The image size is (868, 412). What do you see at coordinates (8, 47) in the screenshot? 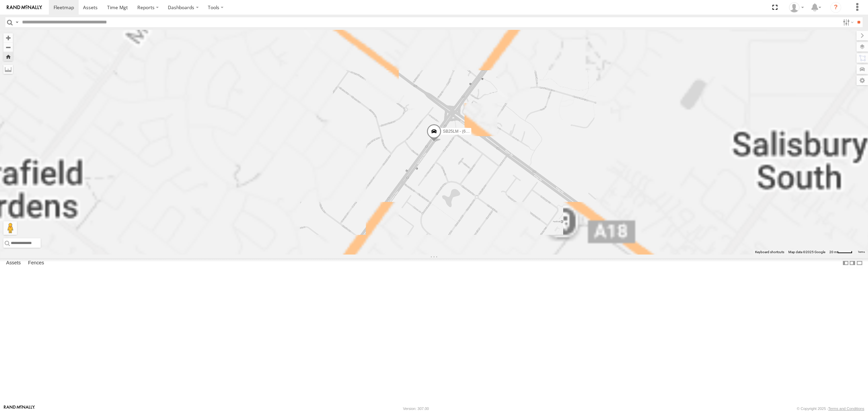
I see `button: Zoom out` at bounding box center [8, 47].